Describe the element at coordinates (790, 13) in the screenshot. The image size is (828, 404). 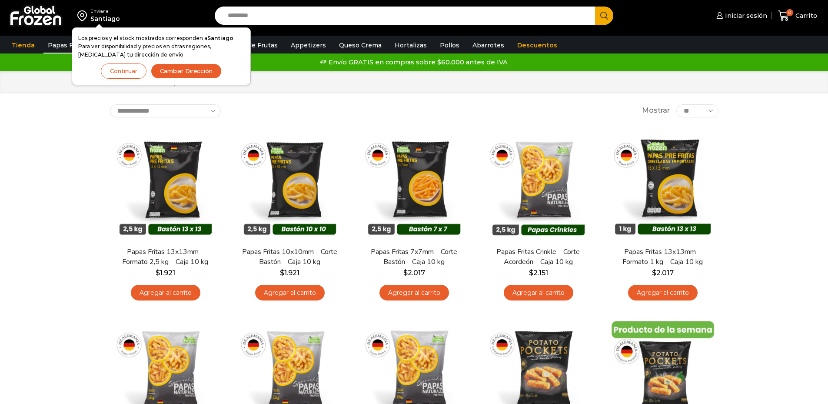
I see `span: 0` at that location.